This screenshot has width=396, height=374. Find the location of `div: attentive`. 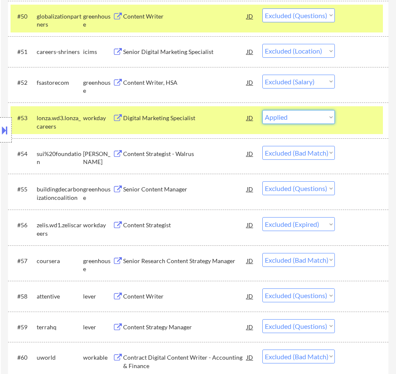

div: attentive is located at coordinates (60, 296).